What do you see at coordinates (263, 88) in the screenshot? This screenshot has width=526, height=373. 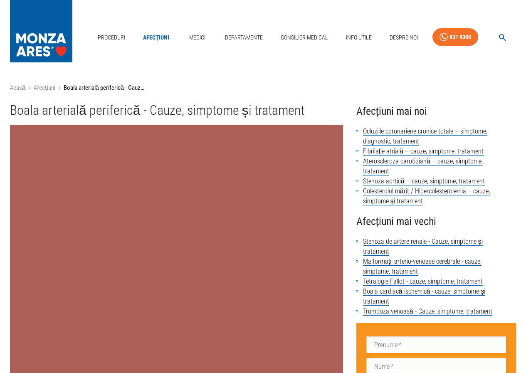 I see `nav: breadcrumb` at bounding box center [263, 88].